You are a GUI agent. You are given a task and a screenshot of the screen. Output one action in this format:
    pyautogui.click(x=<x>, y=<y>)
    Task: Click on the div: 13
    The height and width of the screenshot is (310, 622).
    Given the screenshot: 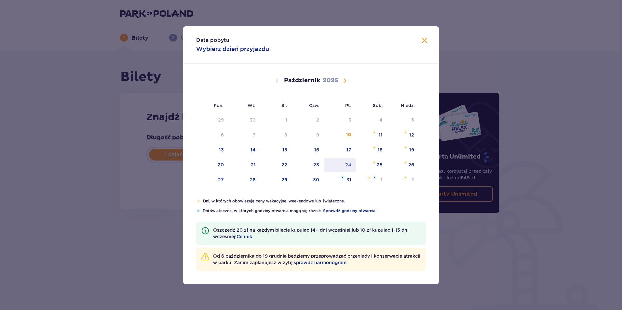 What is the action you would take?
    pyautogui.click(x=221, y=150)
    